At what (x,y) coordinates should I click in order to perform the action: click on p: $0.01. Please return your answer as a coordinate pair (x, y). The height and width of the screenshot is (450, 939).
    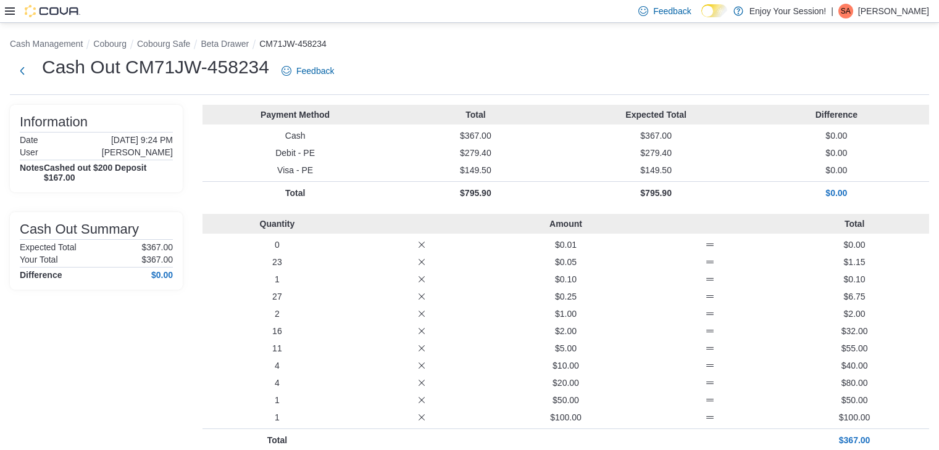
    Looking at the image, I should click on (566, 245).